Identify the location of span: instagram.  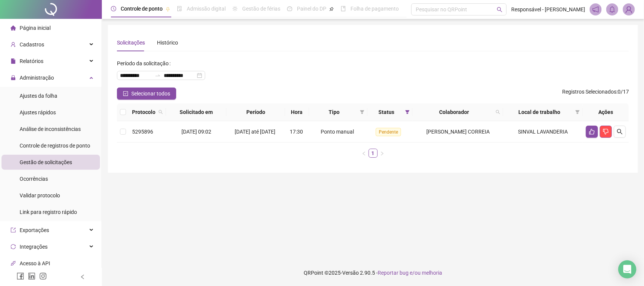
(43, 276).